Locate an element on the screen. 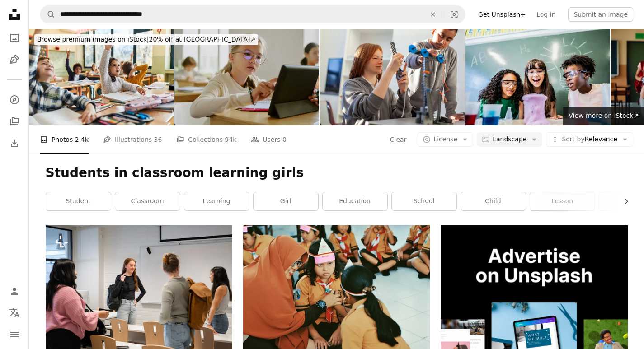 The width and height of the screenshot is (644, 349). h1: Students in classroom learning girls is located at coordinates (337, 173).